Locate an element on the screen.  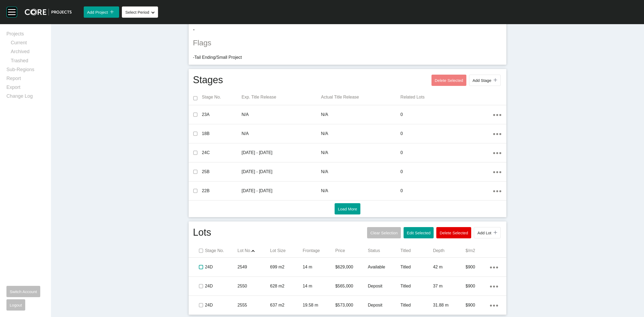
button: Select Period is located at coordinates (140, 12).